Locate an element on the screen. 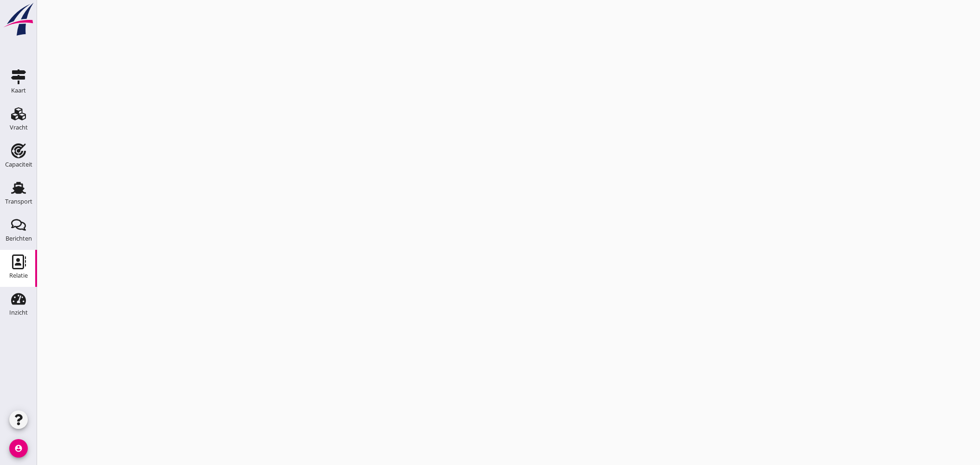  i: account_circle is located at coordinates (18, 449).